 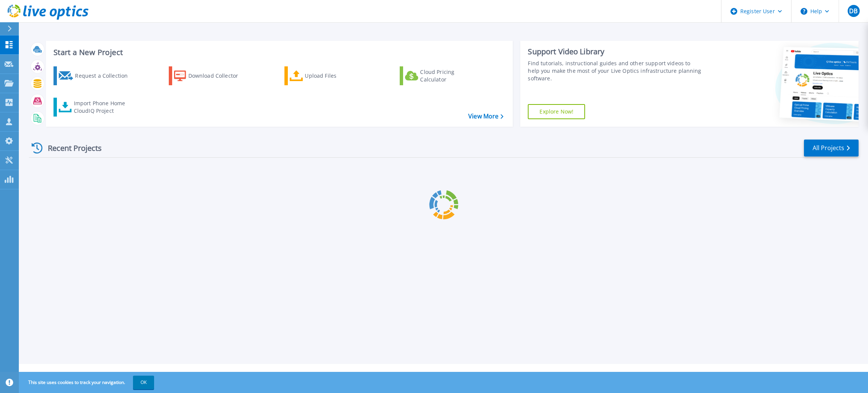 What do you see at coordinates (831, 148) in the screenshot?
I see `a: All Projects` at bounding box center [831, 148].